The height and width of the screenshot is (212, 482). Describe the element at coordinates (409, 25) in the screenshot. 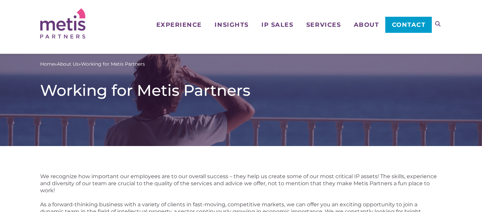

I see `a: Contact` at that location.